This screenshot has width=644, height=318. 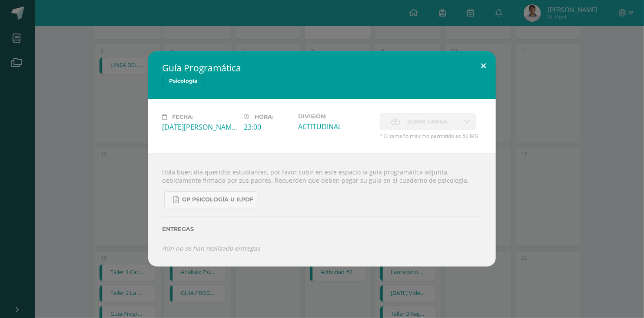 I want to click on label: La fecha de entrega ha expirado, so click(x=420, y=121).